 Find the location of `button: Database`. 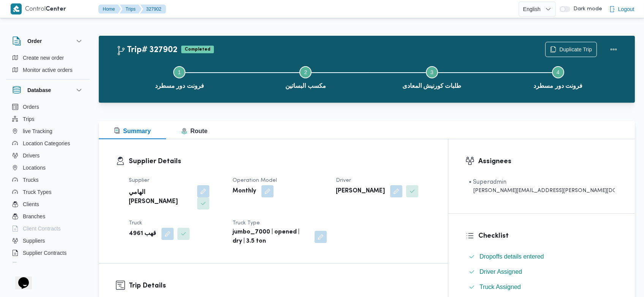

button: Database is located at coordinates (48, 90).